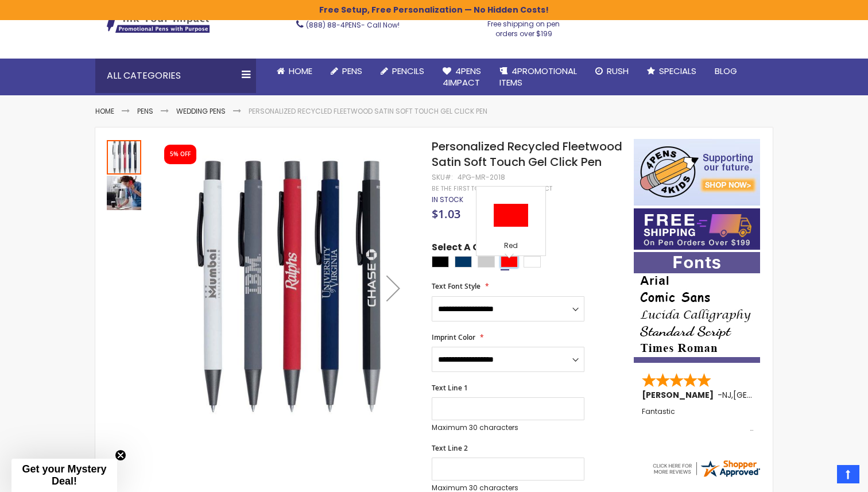  Describe the element at coordinates (698, 420) in the screenshot. I see `div: Fantastic` at that location.